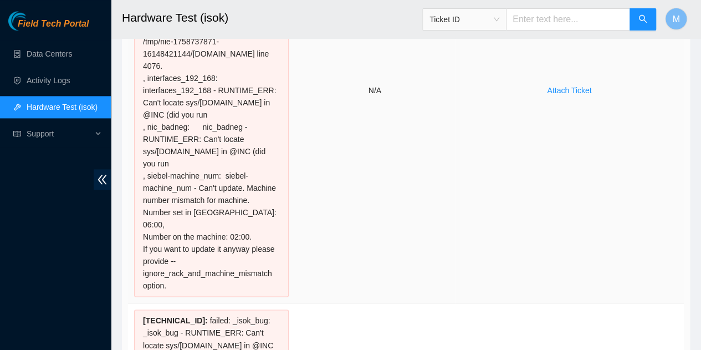 The height and width of the screenshot is (350, 701). What do you see at coordinates (59, 134) in the screenshot?
I see `span: Support` at bounding box center [59, 134].